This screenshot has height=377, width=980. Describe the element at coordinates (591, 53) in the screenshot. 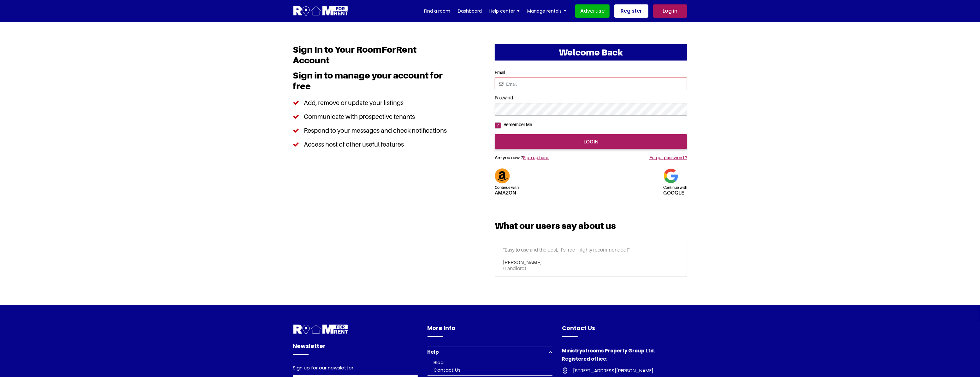

I see `h2: Welcome Back` at that location.